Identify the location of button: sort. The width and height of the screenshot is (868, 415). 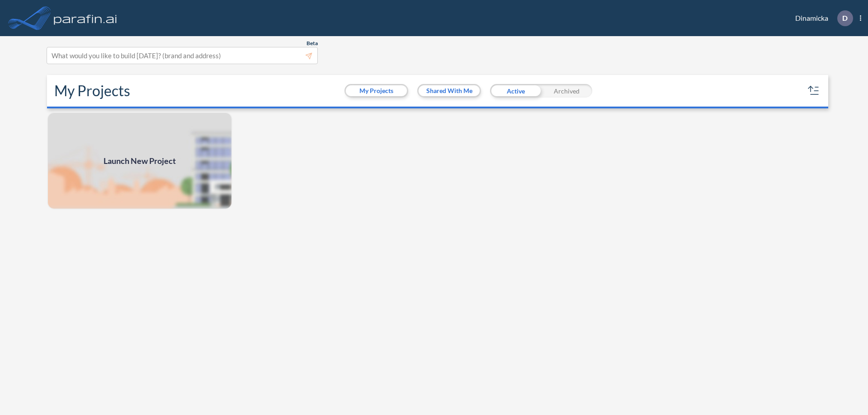
(813, 91).